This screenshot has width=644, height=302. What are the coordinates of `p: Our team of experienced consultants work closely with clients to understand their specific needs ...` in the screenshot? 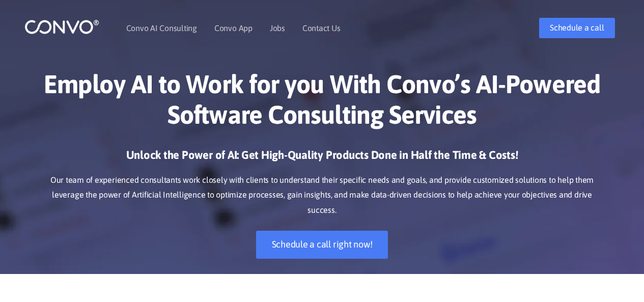 It's located at (322, 196).